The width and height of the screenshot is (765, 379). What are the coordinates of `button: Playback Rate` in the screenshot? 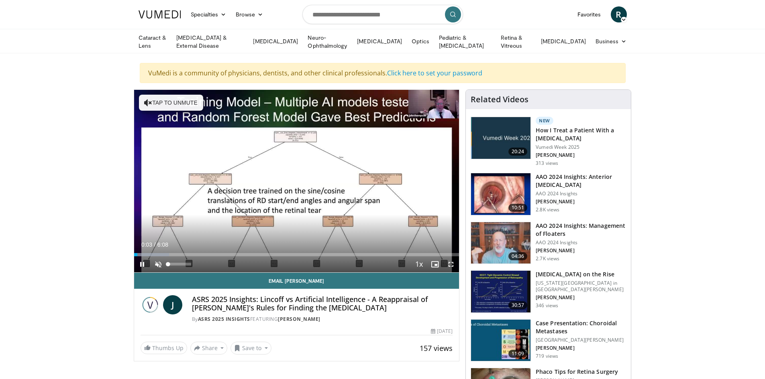 It's located at (419, 265).